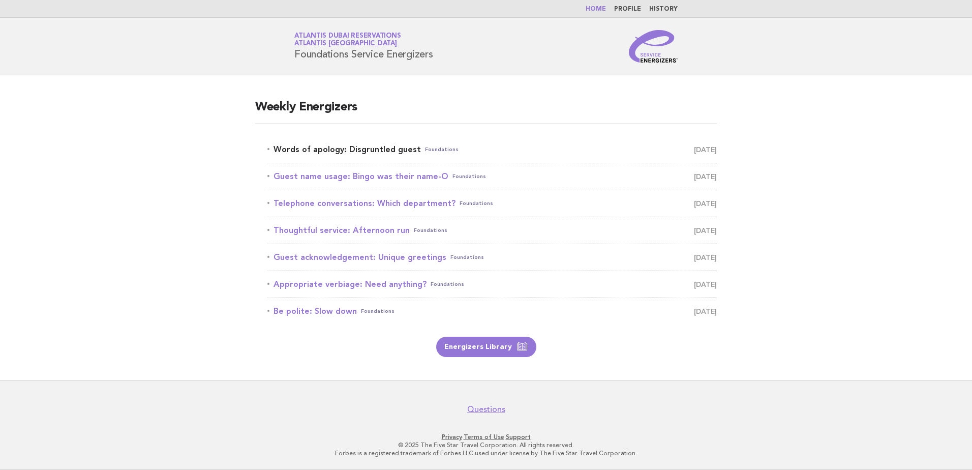 This screenshot has height=470, width=972. I want to click on p: Forbes is a registered trademark of Forbes LLC used under license by The Five Star Travel Corpora..., so click(486, 453).